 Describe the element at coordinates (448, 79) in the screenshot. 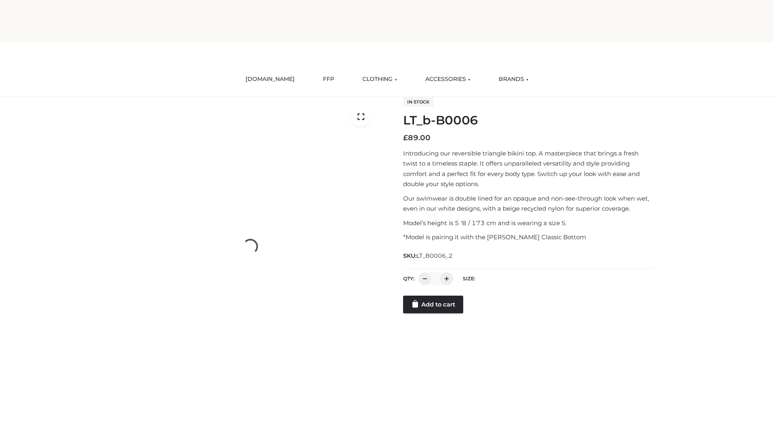

I see `a: ACCESSORIES` at that location.